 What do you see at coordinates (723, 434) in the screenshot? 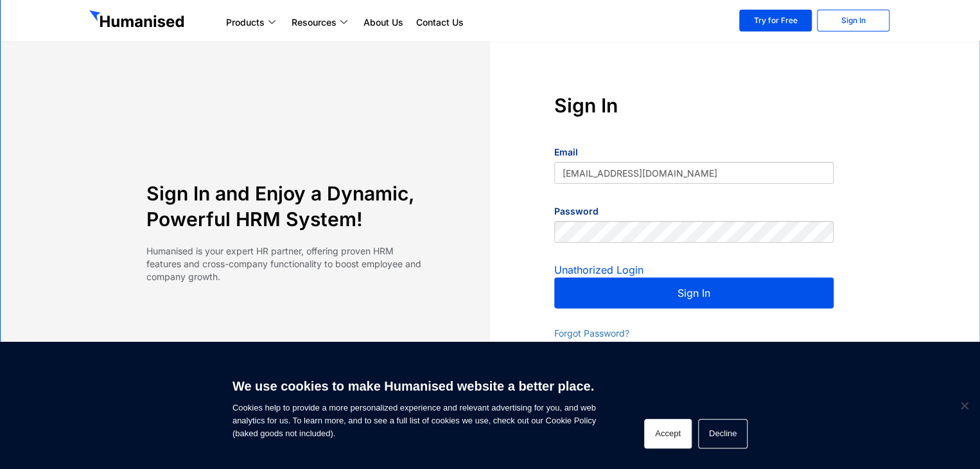
I see `button: Decline` at bounding box center [723, 434].